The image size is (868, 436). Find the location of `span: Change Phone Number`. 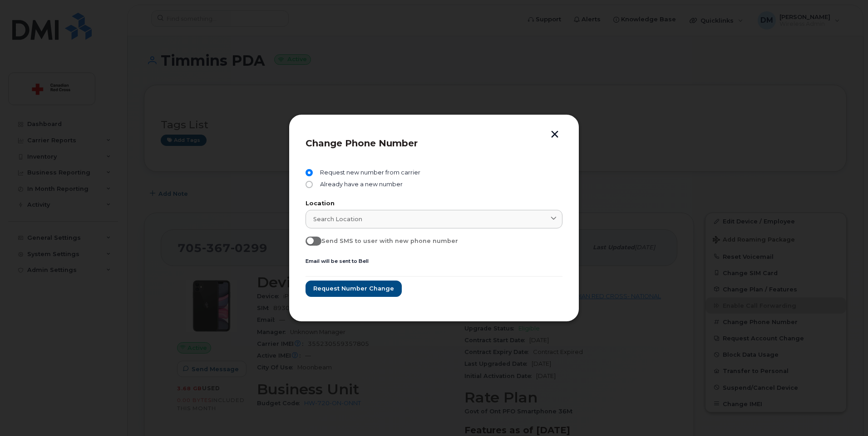

span: Change Phone Number is located at coordinates (361, 143).